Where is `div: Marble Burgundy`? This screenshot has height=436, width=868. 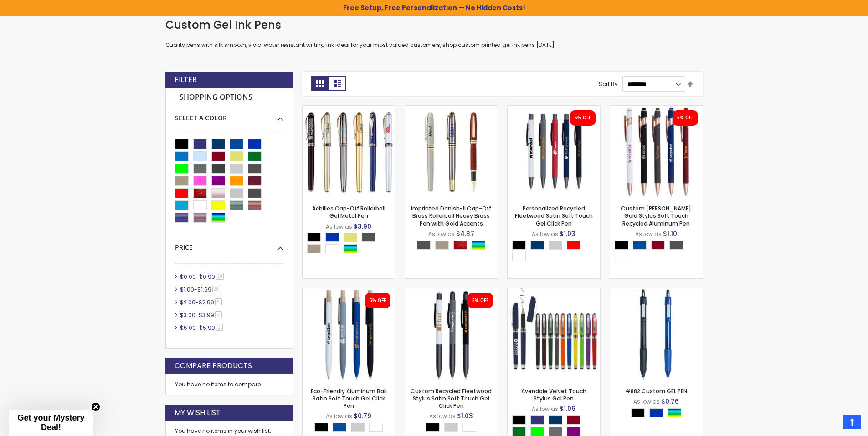 div: Marble Burgundy is located at coordinates (460, 245).